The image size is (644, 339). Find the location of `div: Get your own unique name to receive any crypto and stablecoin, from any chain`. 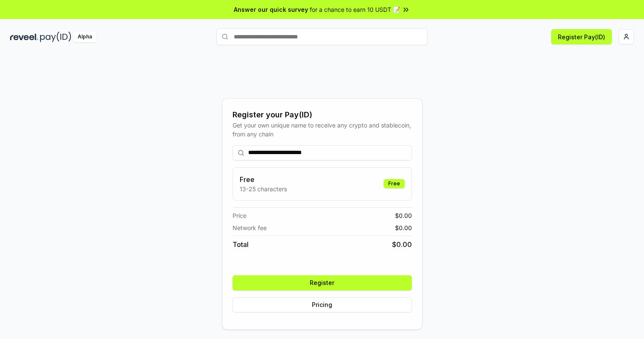

div: Get your own unique name to receive any crypto and stablecoin, from any chain is located at coordinates (322, 130).